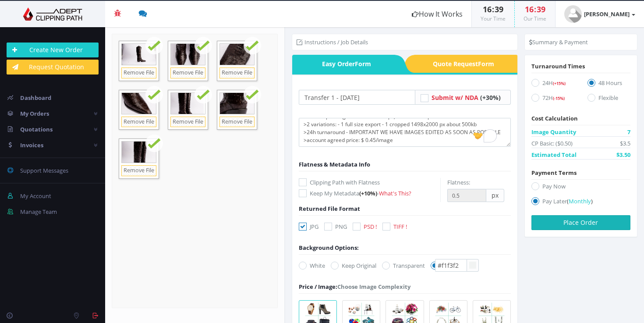 The height and width of the screenshot is (323, 644). What do you see at coordinates (35, 196) in the screenshot?
I see `span: My Account` at bounding box center [35, 196].